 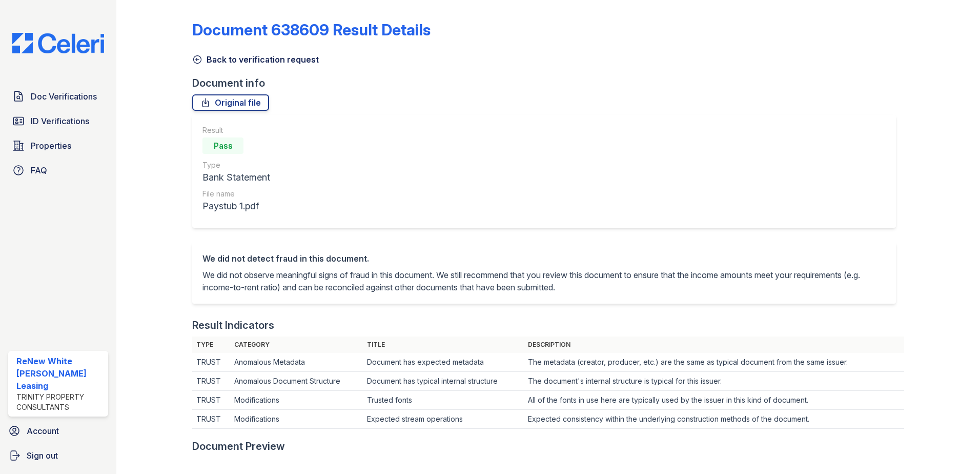 I want to click on div: We did not detect fraud in this document., so click(x=544, y=258).